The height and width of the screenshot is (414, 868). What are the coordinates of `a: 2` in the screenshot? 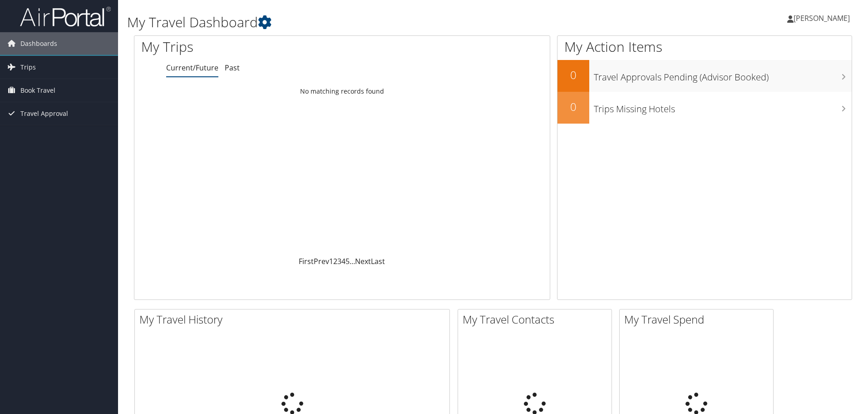 It's located at (335, 261).